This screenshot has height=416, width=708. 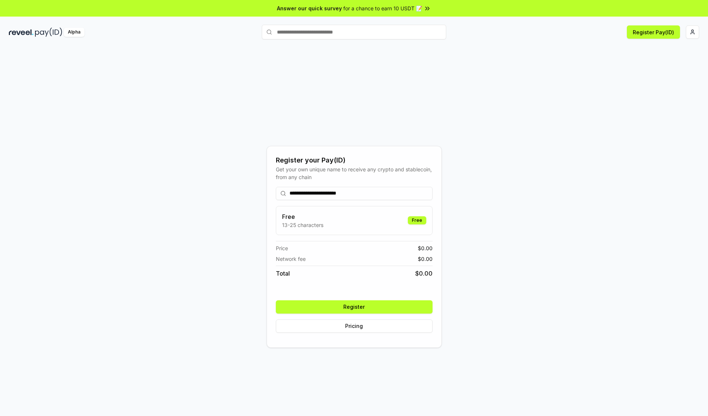 I want to click on button: Pricing, so click(x=354, y=326).